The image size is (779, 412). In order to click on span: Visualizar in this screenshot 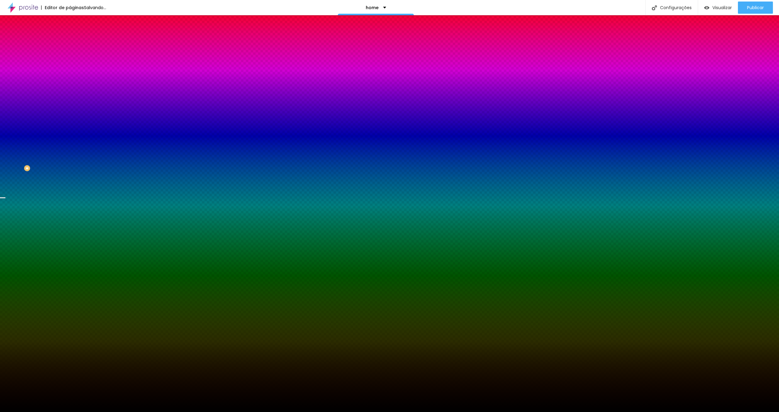, I will do `click(722, 8)`.